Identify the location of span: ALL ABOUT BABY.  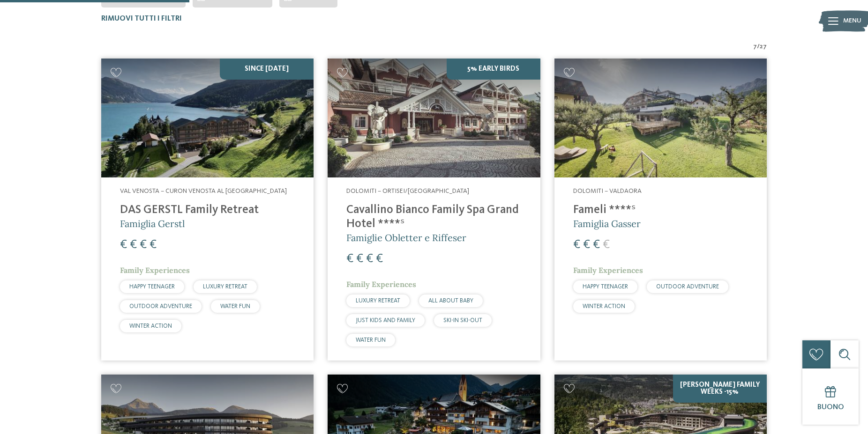
(451, 301).